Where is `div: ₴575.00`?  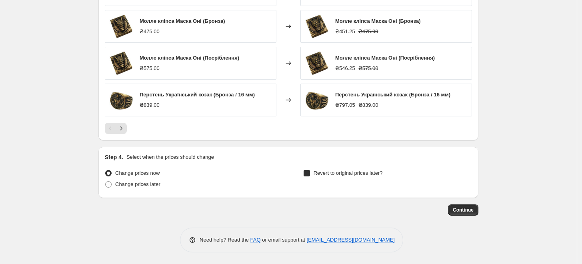
div: ₴575.00 is located at coordinates (150, 68).